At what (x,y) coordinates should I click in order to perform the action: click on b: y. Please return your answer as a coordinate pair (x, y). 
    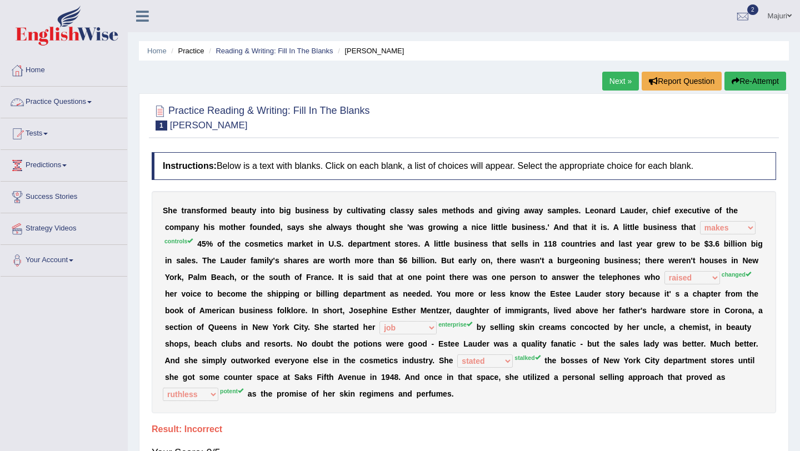
    Looking at the image, I should click on (298, 227).